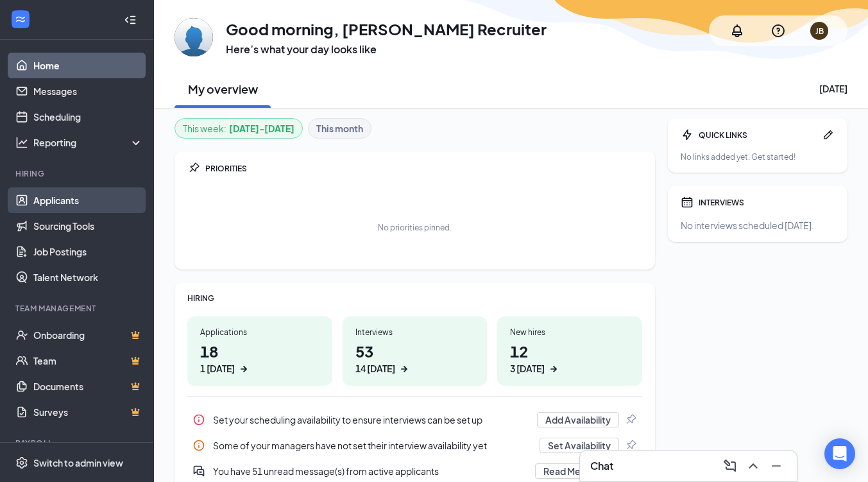 This screenshot has height=482, width=868. Describe the element at coordinates (88, 411) in the screenshot. I see `a: SurveysCrown` at that location.